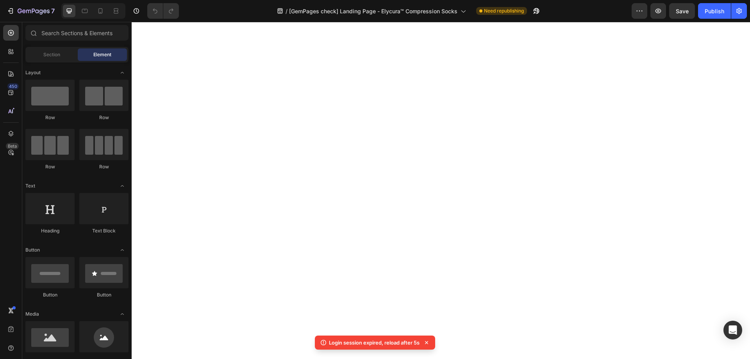 This screenshot has height=359, width=750. What do you see at coordinates (163, 11) in the screenshot?
I see `div: Undo/Redo` at bounding box center [163, 11].